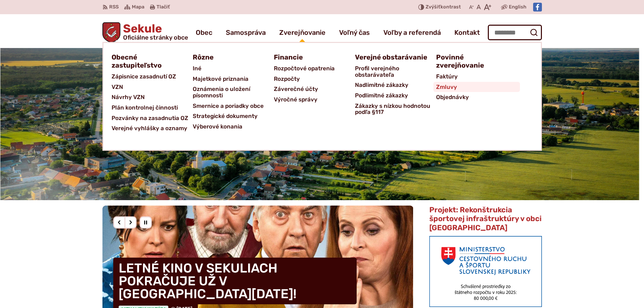  What do you see at coordinates (128, 97) in the screenshot?
I see `span: Návrhy VZN` at bounding box center [128, 97].